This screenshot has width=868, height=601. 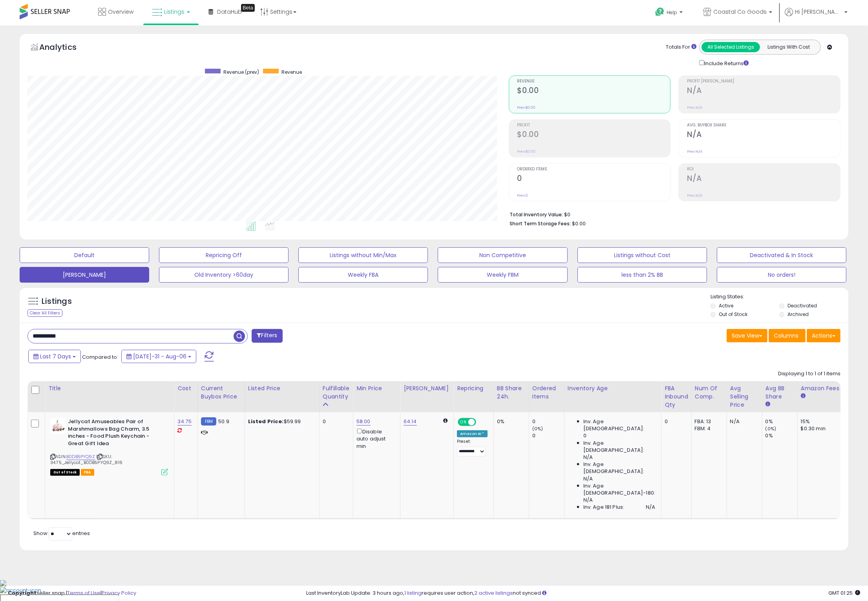 What do you see at coordinates (410, 422) in the screenshot?
I see `a: 64.14` at bounding box center [410, 422].